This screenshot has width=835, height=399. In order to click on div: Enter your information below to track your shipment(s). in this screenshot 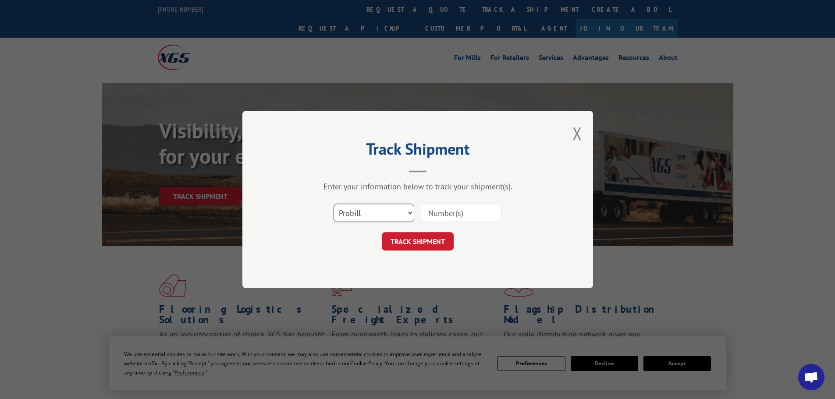, I will do `click(418, 186)`.